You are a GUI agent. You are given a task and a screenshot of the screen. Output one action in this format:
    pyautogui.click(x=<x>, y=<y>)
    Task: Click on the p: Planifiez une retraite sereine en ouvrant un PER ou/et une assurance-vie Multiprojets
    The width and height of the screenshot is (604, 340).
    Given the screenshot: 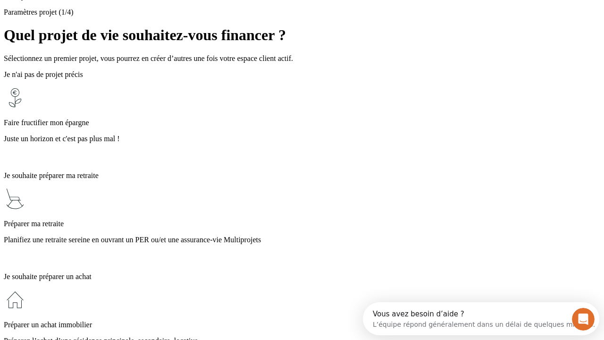 What is the action you would take?
    pyautogui.click(x=302, y=240)
    